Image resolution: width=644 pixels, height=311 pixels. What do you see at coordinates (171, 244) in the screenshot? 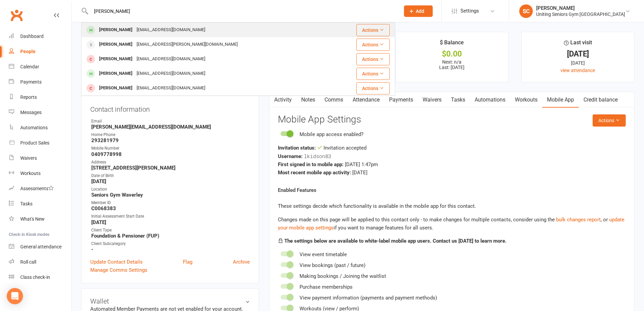
I see `div: Client Subcategory` at bounding box center [171, 244].